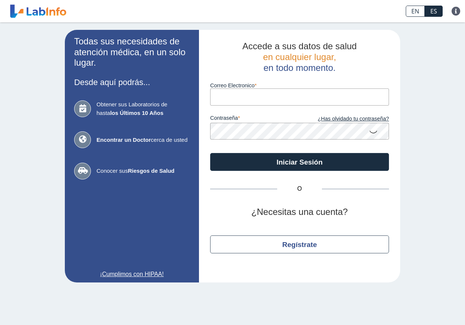  Describe the element at coordinates (255, 119) in the screenshot. I see `label: contraseña` at that location.